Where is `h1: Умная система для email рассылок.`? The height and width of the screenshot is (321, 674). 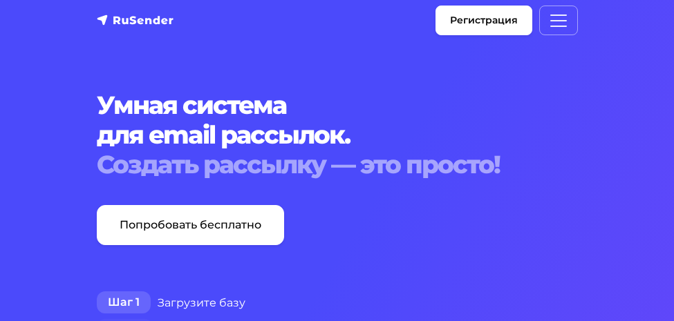
h1: Умная система для email рассылок. is located at coordinates (337, 135).